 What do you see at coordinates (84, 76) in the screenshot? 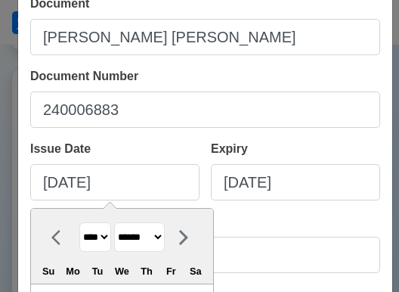
I see `span: Document Number` at bounding box center [84, 76].